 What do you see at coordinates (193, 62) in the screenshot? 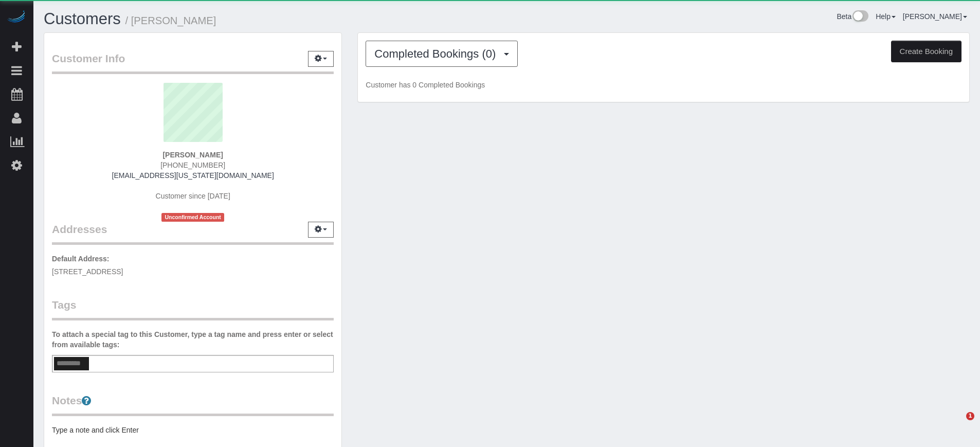
I see `legend: Customer Info` at bounding box center [193, 62].